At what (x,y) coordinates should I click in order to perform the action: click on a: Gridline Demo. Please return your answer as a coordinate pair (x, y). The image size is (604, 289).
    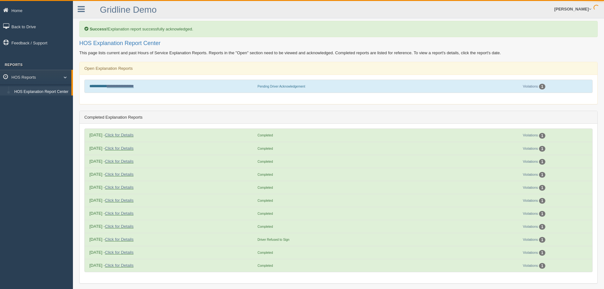
    Looking at the image, I should click on (128, 10).